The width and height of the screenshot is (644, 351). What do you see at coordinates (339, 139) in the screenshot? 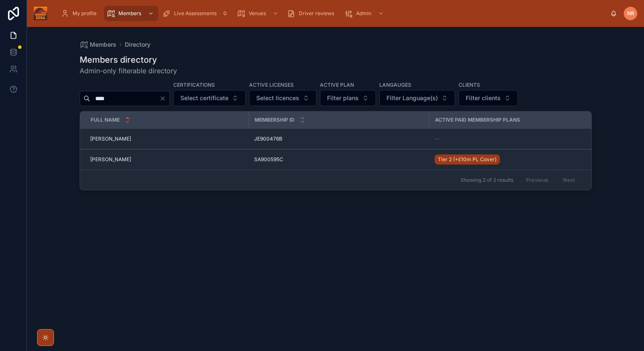
I see `a: JE900476B` at bounding box center [339, 139].